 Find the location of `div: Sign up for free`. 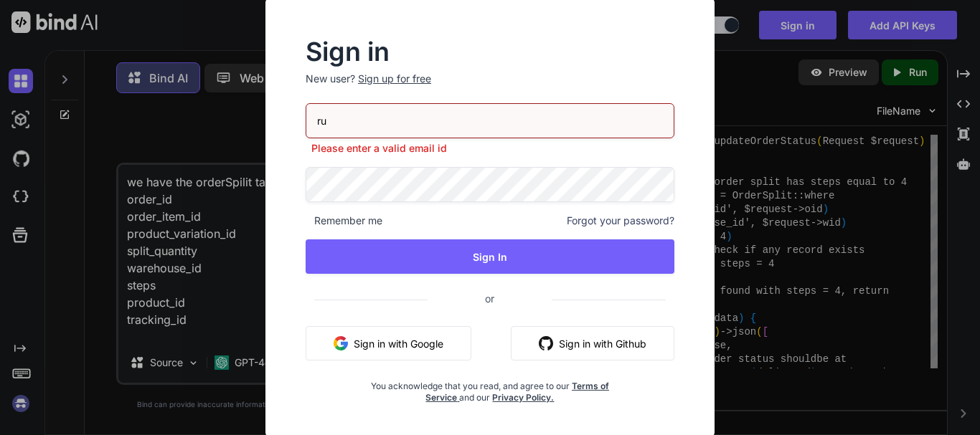

div: Sign up for free is located at coordinates (395, 79).